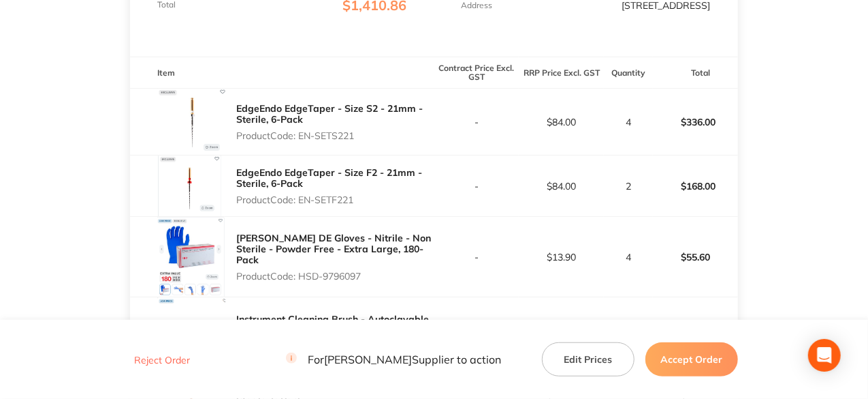 Image resolution: width=868 pixels, height=399 pixels. I want to click on p: Product Code: EN-SETS221, so click(335, 135).